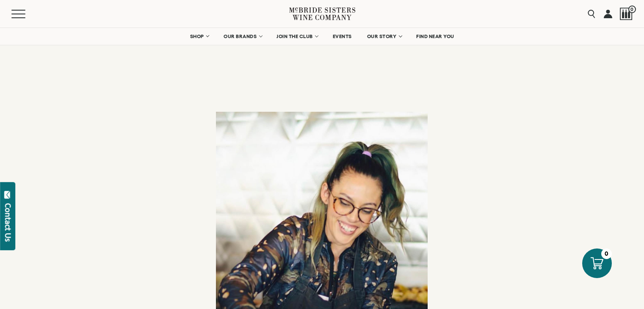  Describe the element at coordinates (27, 14) in the screenshot. I see `button: Mobile Menu Trigger` at that location.